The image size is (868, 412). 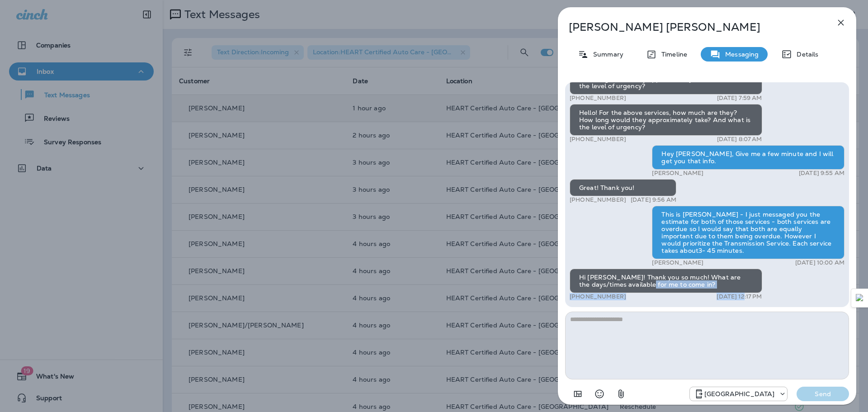 What do you see at coordinates (577, 394) in the screenshot?
I see `button: Add in a premade template` at bounding box center [577, 394].